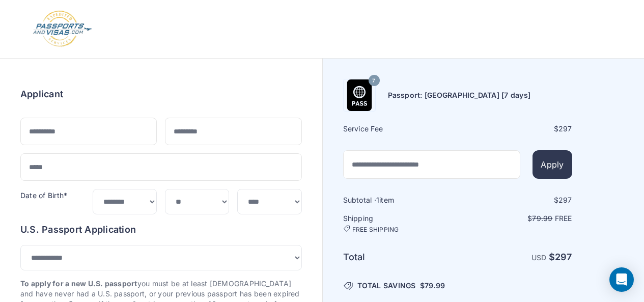 The height and width of the screenshot is (302, 644). What do you see at coordinates (400, 224) in the screenshot?
I see `h6: Shipping` at bounding box center [400, 224].